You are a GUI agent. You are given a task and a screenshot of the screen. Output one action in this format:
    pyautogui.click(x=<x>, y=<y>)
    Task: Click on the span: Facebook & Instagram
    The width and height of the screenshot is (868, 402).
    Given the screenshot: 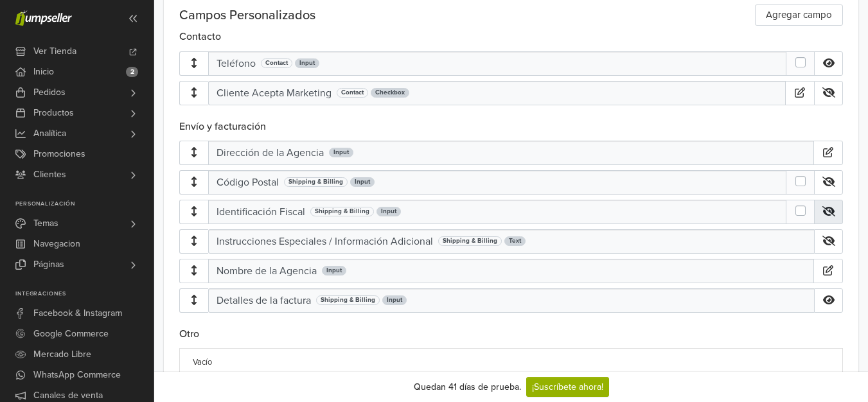 What is the action you would take?
    pyautogui.click(x=78, y=313)
    